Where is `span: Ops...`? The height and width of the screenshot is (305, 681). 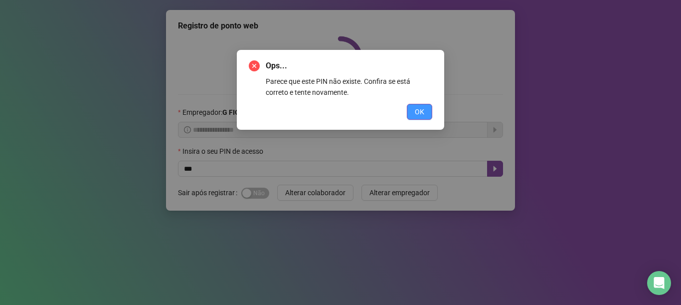 span: Ops... is located at coordinates (349, 66).